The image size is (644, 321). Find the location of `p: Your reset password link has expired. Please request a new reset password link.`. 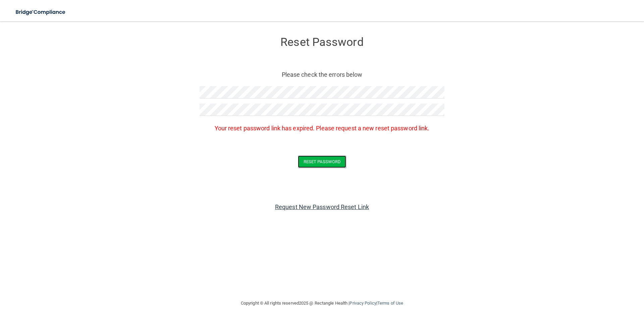

p: Your reset password link has expired. Please request a new reset password link. is located at coordinates (322, 128).